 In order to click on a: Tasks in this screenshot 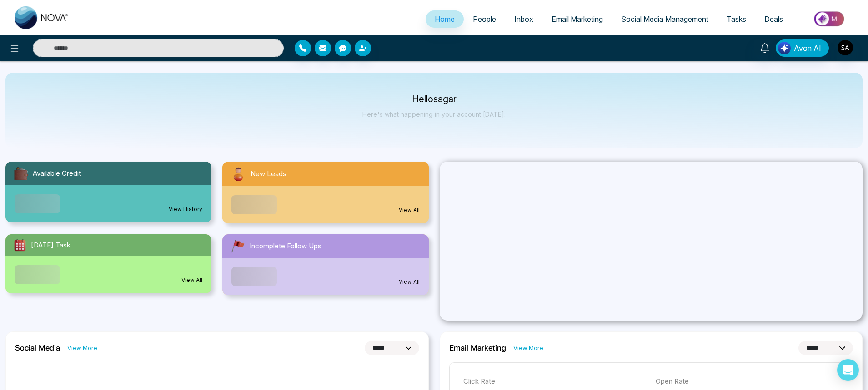, I will do `click(736, 19)`.